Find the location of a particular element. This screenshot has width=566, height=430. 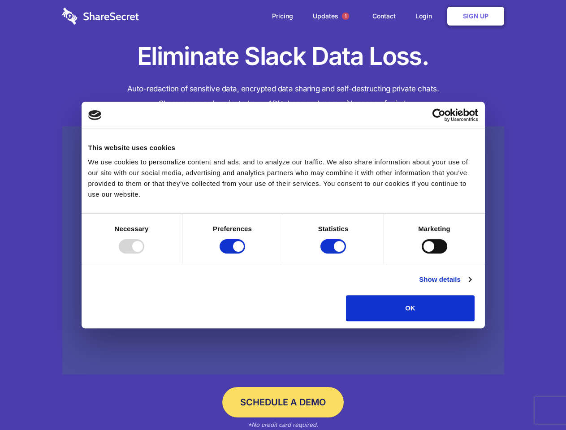

h1: Eliminate Slack Data Loss. is located at coordinates (283, 57).